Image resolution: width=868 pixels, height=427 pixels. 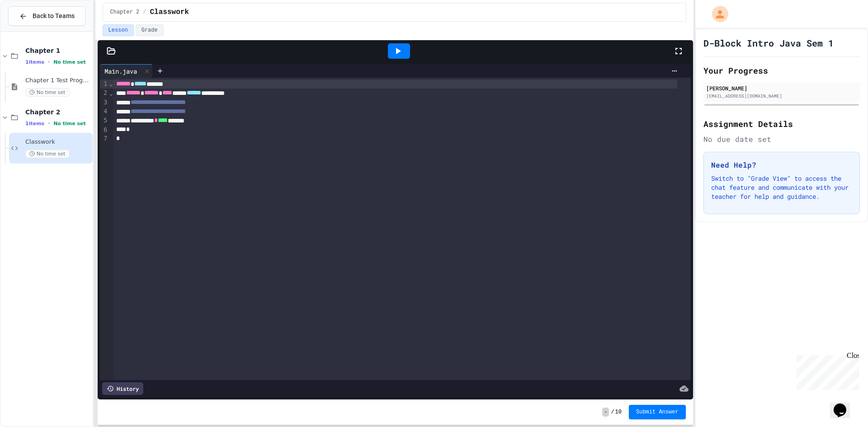 I want to click on span: Submit Answer, so click(x=658, y=412).